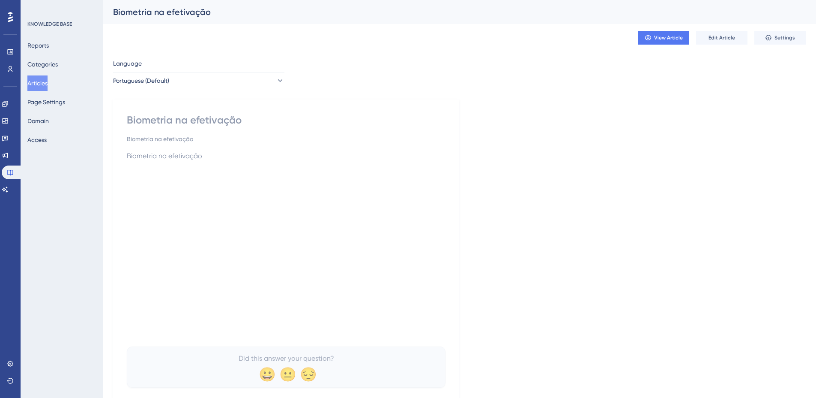 This screenshot has width=816, height=398. I want to click on button: Domain, so click(38, 121).